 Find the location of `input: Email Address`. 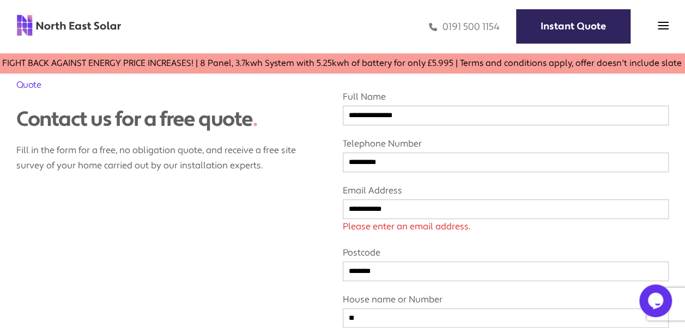

input: Email Address is located at coordinates (506, 209).